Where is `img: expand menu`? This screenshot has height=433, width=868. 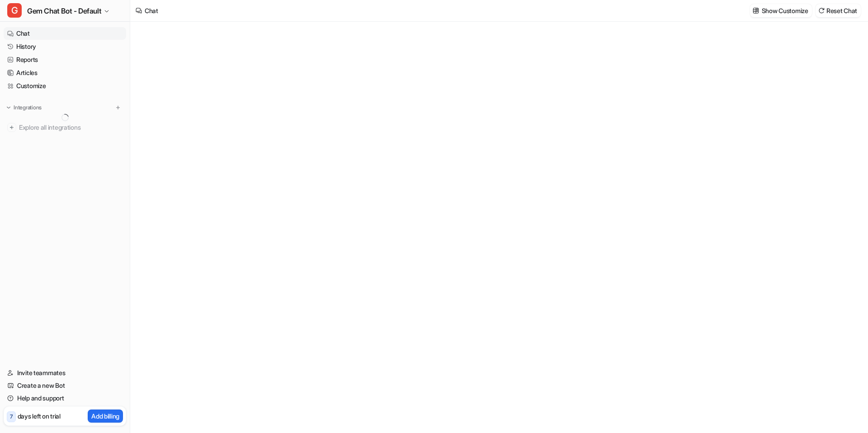
img: expand menu is located at coordinates (9, 108).